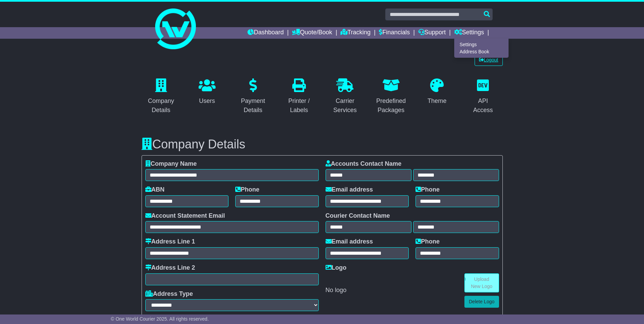 The image size is (644, 324). Describe the element at coordinates (358, 216) in the screenshot. I see `label: Courier Contact Name` at that location.